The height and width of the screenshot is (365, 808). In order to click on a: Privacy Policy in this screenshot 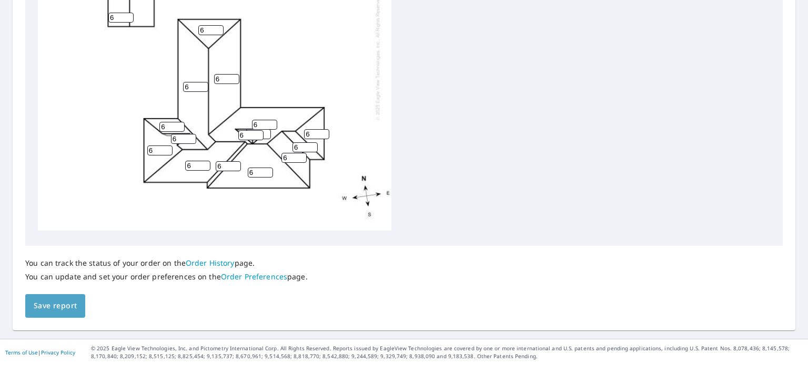, I will do `click(58, 353)`.